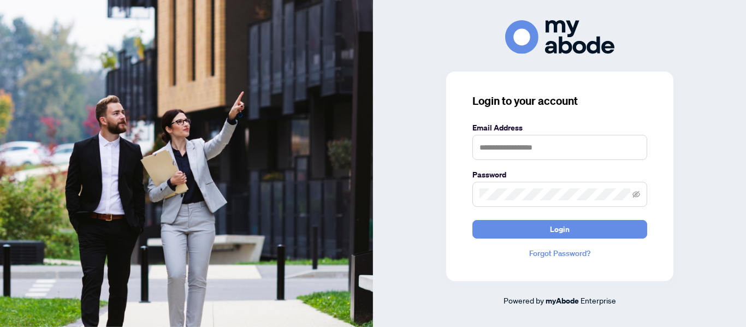 This screenshot has height=327, width=746. I want to click on label: Password, so click(560, 175).